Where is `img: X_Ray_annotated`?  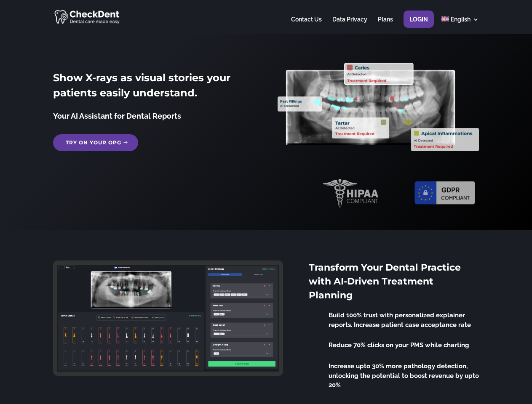
img: X_Ray_annotated is located at coordinates (378, 107).